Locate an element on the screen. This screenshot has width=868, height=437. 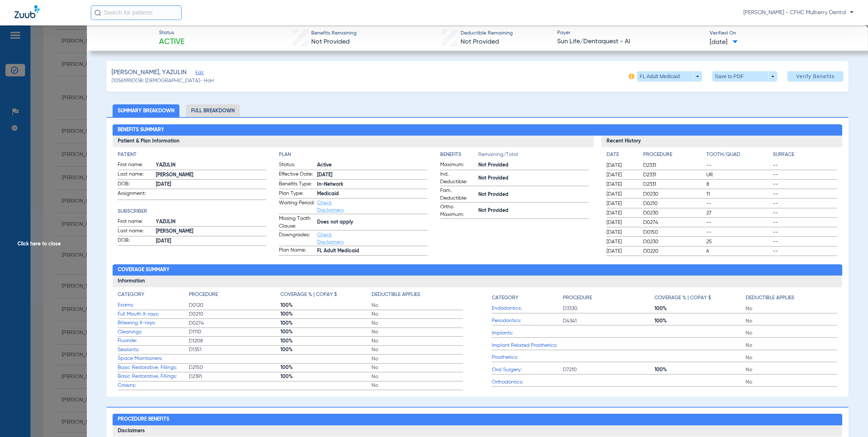
h3: Disclaimers is located at coordinates (477, 431).